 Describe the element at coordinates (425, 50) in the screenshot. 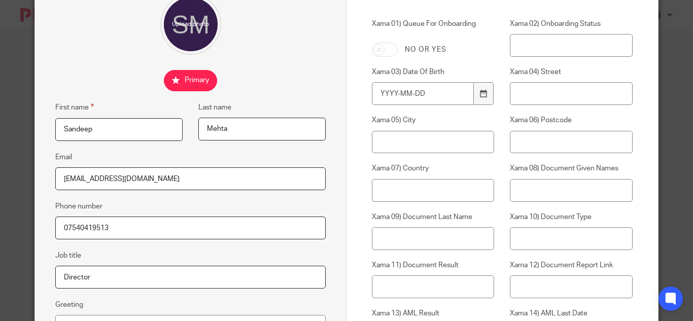

I see `label: No or yes` at that location.